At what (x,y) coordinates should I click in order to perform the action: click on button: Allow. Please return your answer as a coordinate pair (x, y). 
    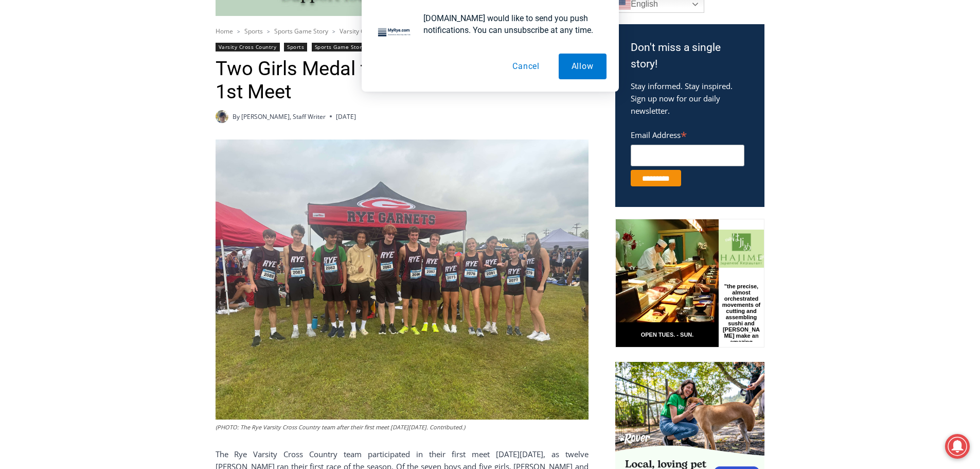
    Looking at the image, I should click on (582, 66).